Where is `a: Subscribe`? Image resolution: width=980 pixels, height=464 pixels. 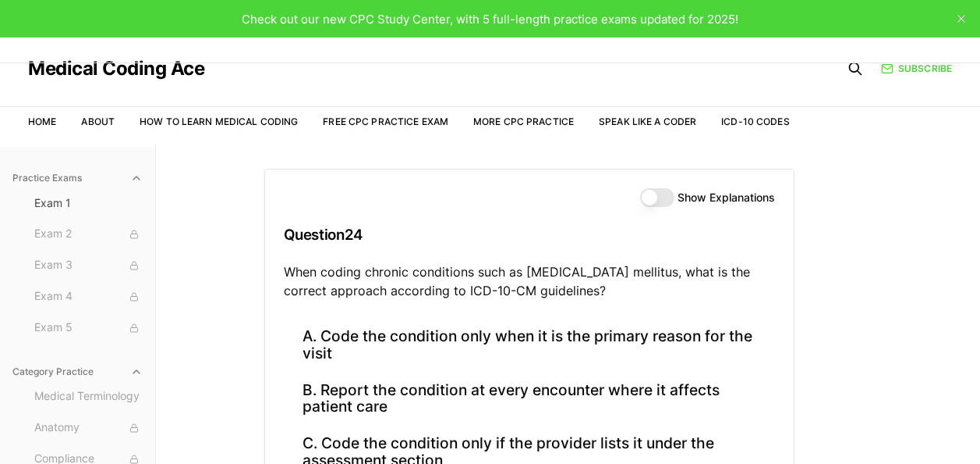
a: Subscribe is located at coordinates (917, 69).